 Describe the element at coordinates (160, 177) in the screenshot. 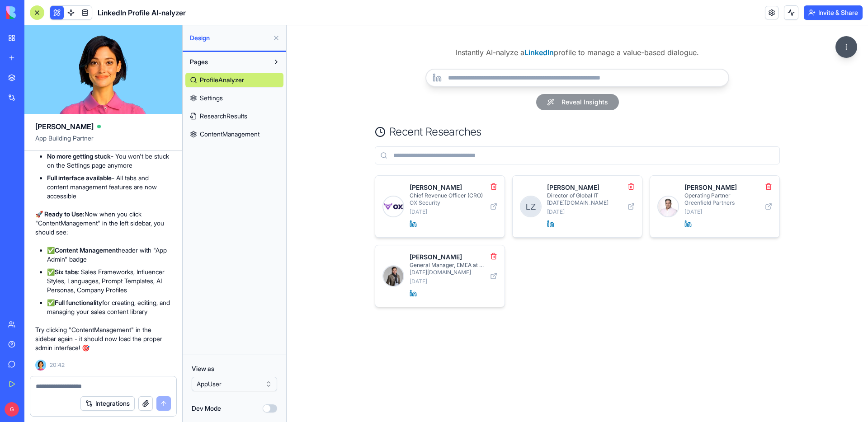

I see `p: OX Security` at that location.